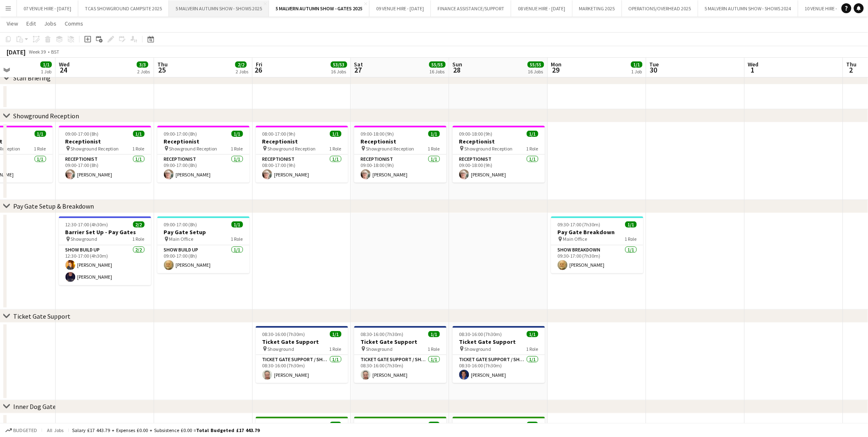 The image size is (868, 437). What do you see at coordinates (434, 425) in the screenshot?
I see `span: 2/2` at bounding box center [434, 425].